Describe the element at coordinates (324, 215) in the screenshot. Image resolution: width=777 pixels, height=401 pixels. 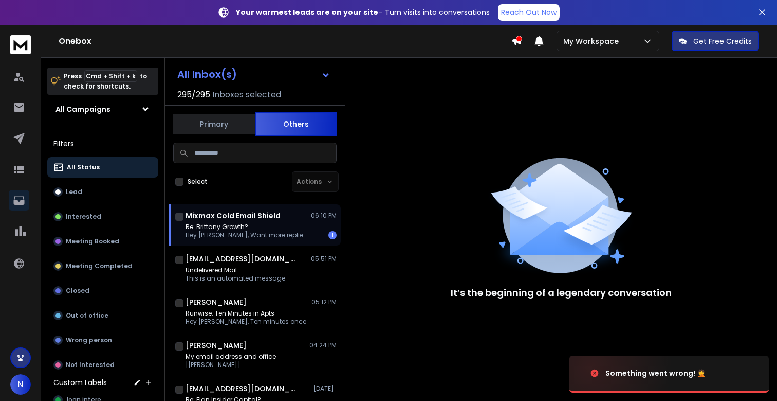
I see `p: 06:10 PM` at that location.